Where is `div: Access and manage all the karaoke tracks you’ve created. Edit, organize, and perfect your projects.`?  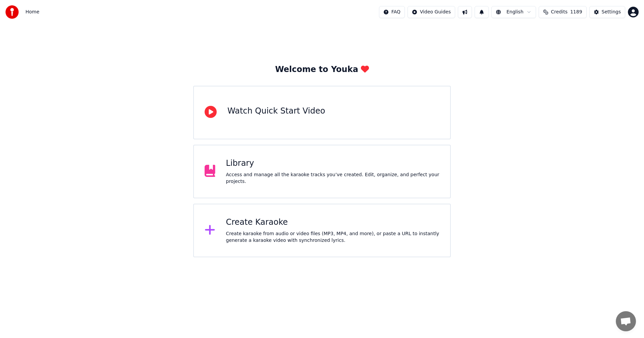
div: Access and manage all the karaoke tracks you’ve created. Edit, organize, and perfect your projects. is located at coordinates (333, 178).